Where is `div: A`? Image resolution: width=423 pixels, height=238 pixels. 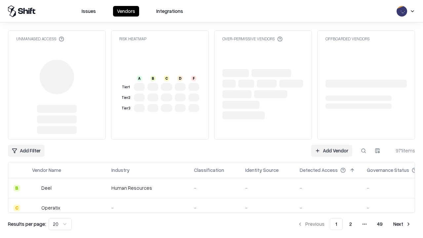 div: A is located at coordinates (139, 78).